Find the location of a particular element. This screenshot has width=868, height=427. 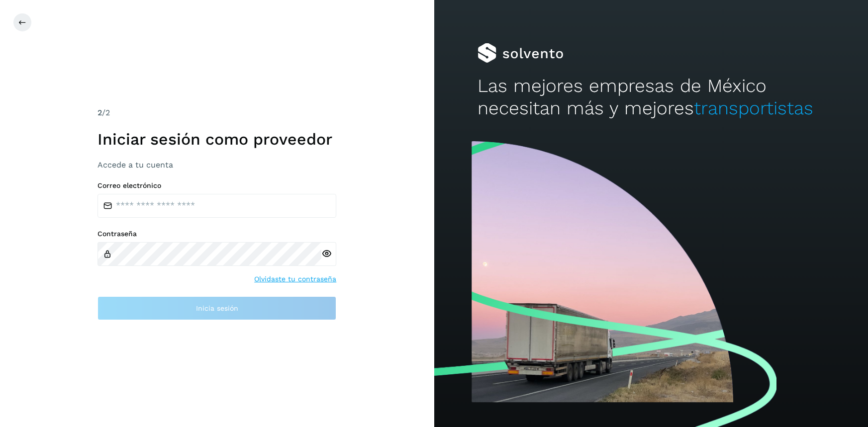

span: Inicia sesión is located at coordinates (217, 309).